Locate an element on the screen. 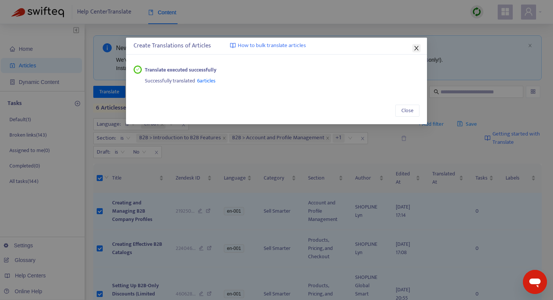  img: image-link is located at coordinates (233, 46).